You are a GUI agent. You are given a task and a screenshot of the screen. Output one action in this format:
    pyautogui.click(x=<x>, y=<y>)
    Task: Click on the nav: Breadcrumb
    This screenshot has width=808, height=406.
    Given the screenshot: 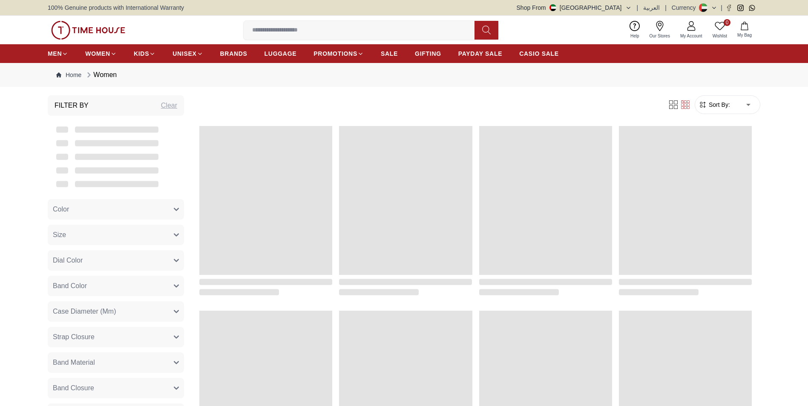 What is the action you would take?
    pyautogui.click(x=404, y=75)
    